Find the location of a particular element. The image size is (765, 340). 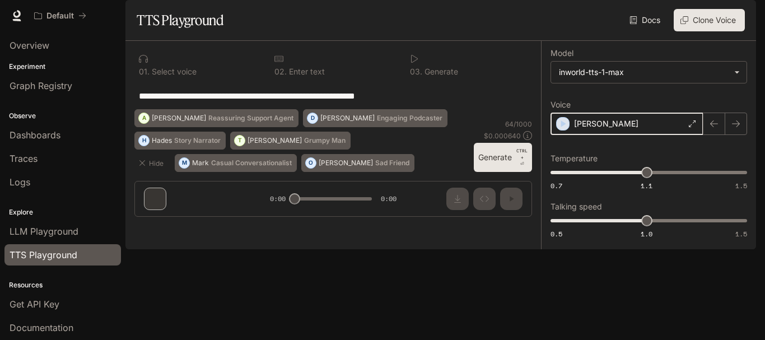

button: GenerateCTRL +⏎ is located at coordinates (503, 157).